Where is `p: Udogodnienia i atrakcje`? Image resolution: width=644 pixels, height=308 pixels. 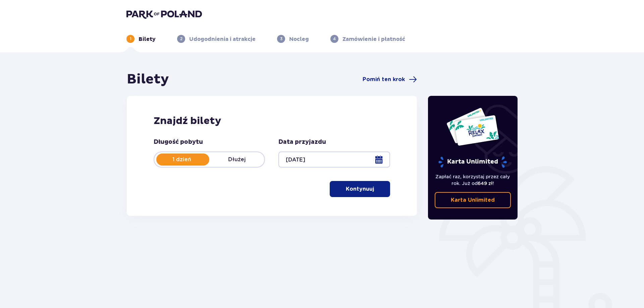
p: Udogodnienia i atrakcje is located at coordinates (223, 39).